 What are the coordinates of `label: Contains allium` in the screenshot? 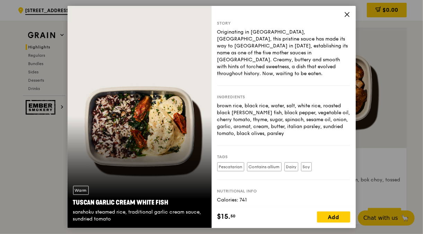 It's located at (264, 167).